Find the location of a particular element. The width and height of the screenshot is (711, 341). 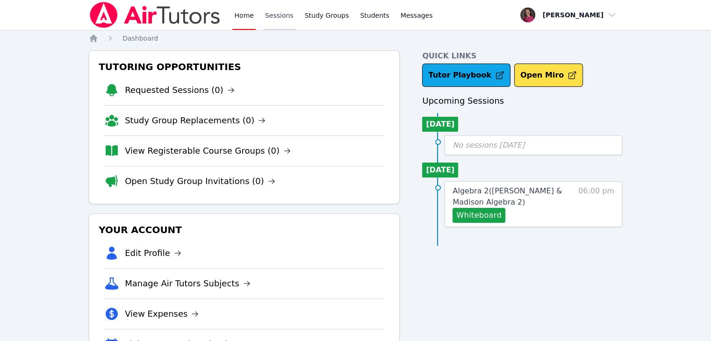

button: Whiteboard is located at coordinates (479, 215).